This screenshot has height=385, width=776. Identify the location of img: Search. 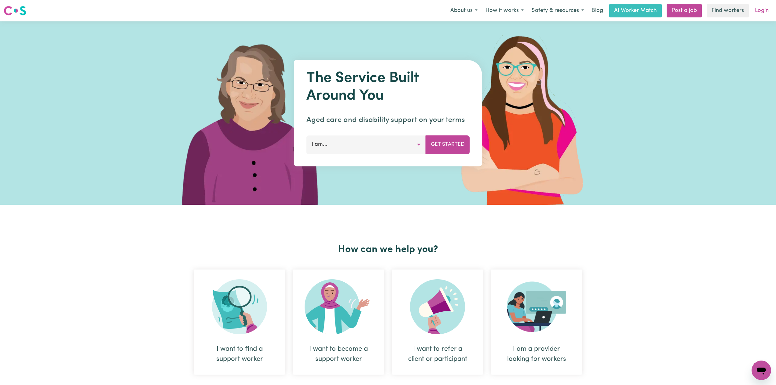
(240, 307).